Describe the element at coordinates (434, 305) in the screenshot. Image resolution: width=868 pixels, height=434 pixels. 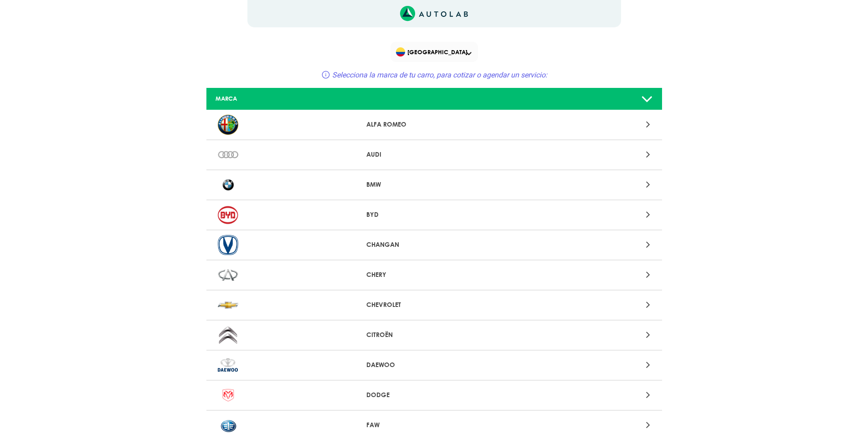
I see `p: CHEVROLET` at that location.